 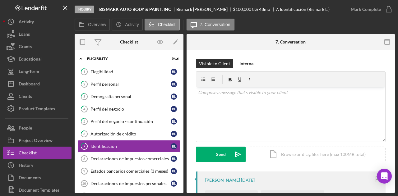 What do you see at coordinates (84, 96) in the screenshot?
I see `tspan: 3` at bounding box center [84, 96].